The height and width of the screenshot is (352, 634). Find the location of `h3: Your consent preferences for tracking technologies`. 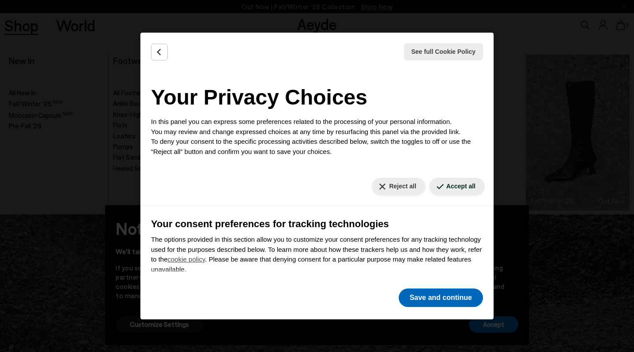

h3: Your consent preferences for tracking technologies is located at coordinates (317, 224).